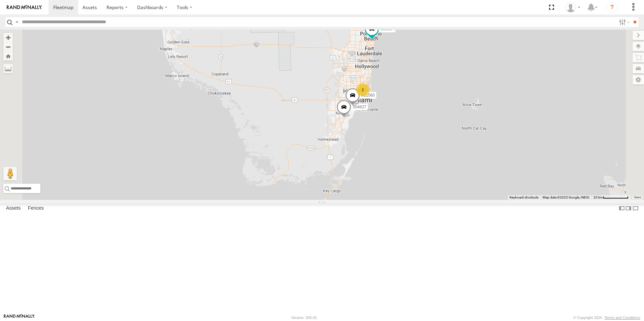 This screenshot has width=644, height=321. Describe the element at coordinates (36, 208) in the screenshot. I see `label: Fences` at that location.